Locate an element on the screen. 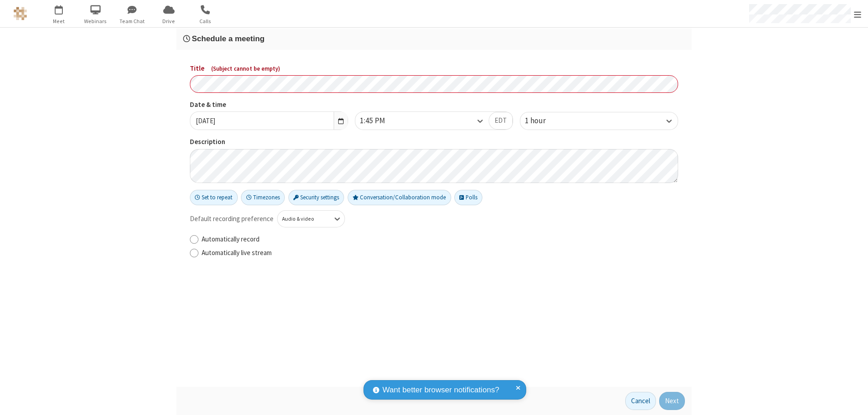  span: Calls is located at coordinates (205, 22).